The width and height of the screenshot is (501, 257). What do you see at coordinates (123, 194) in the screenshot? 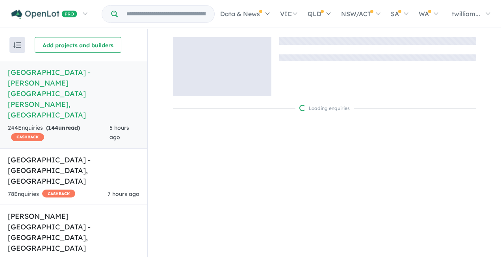
I see `span: 7 hours ago` at bounding box center [123, 194].